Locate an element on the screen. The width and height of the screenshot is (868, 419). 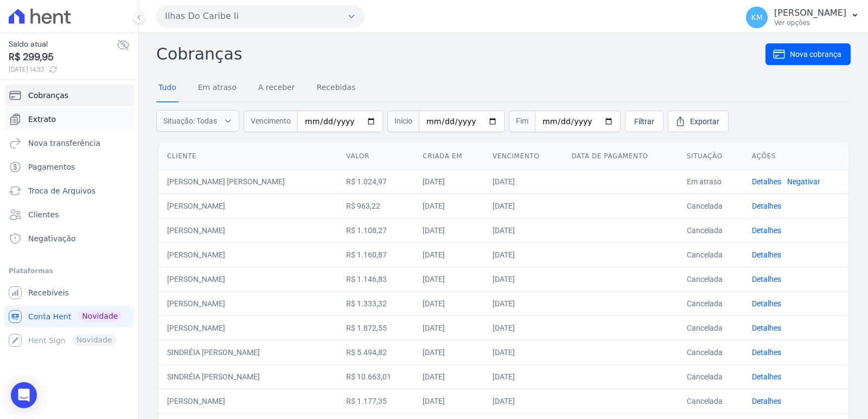
span: Filtrar is located at coordinates (644, 121).